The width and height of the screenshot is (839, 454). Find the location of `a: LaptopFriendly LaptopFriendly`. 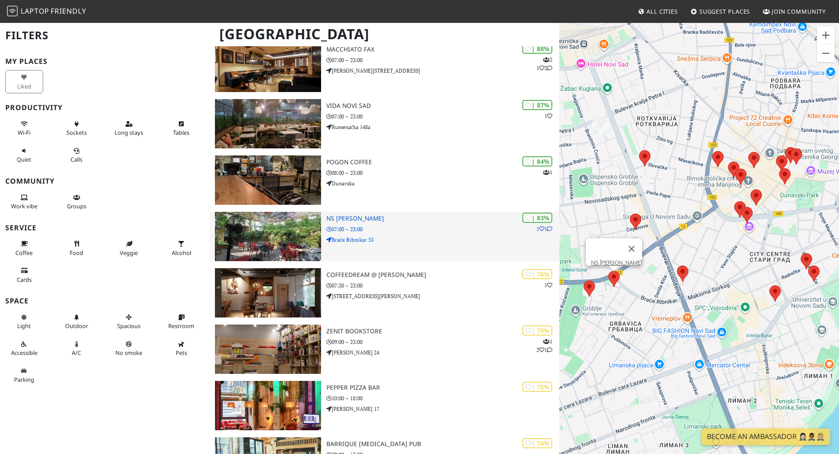

a: LaptopFriendly LaptopFriendly is located at coordinates (47, 11).